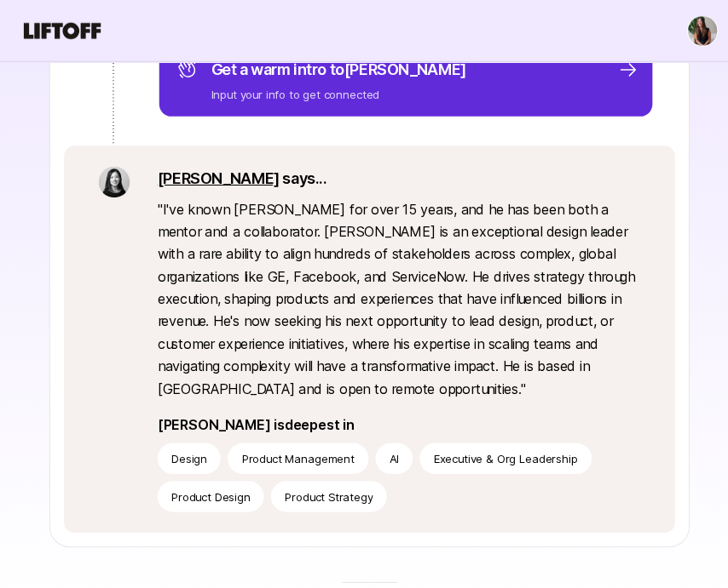 The image size is (728, 588). I want to click on p: Product Design, so click(207, 490).